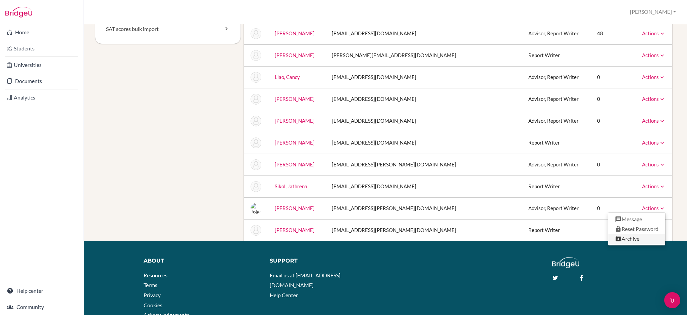 The height and width of the screenshot is (315, 687). What do you see at coordinates (612, 33) in the screenshot?
I see `td: 48` at bounding box center [612, 33].